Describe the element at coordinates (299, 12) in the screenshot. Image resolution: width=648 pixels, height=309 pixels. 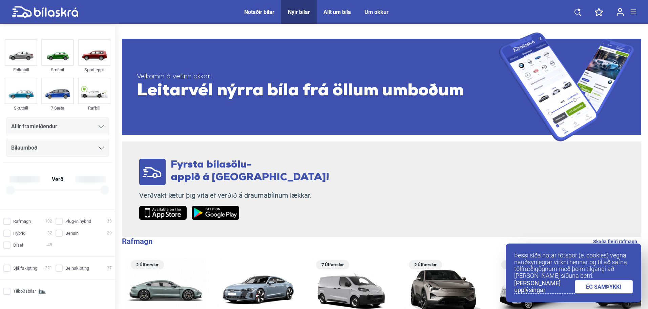
I see `div: Nýir bílar` at that location.